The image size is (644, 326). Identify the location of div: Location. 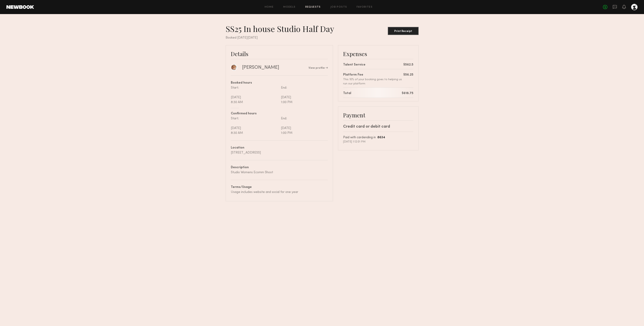
(279, 148).